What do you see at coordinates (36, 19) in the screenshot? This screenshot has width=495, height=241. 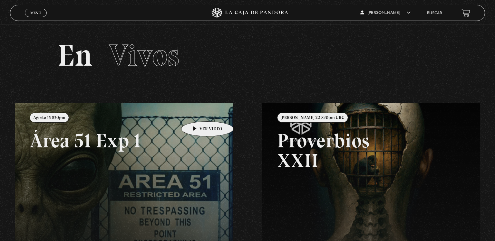 I see `span: Cerrar` at bounding box center [36, 19].